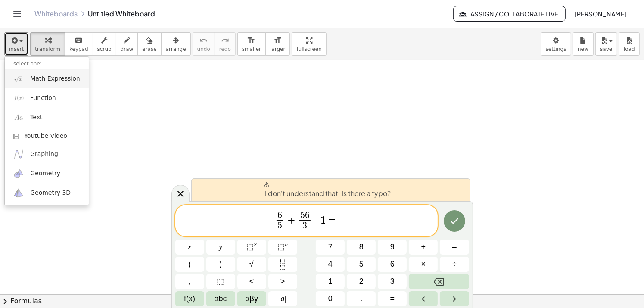 The width and height of the screenshot is (644, 308). Describe the element at coordinates (176, 49) in the screenshot. I see `span: arrange` at that location.